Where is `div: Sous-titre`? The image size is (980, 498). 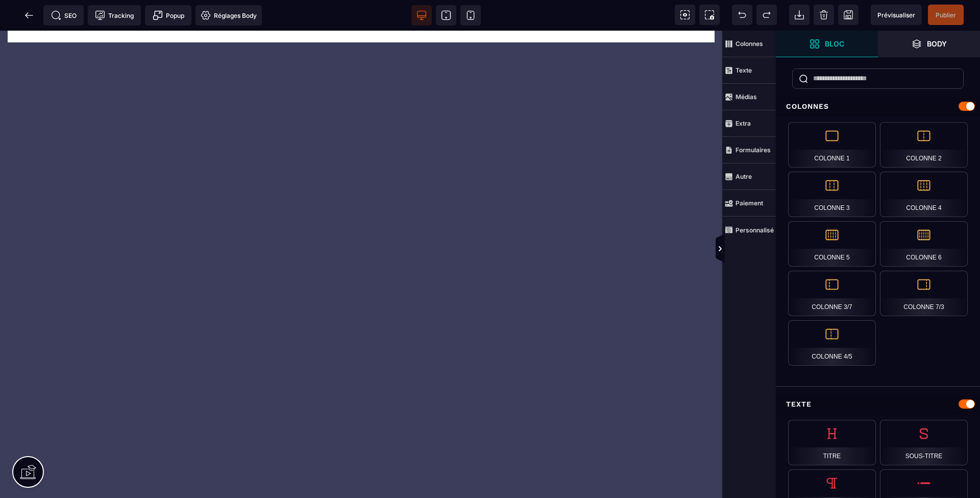 div: Sous-titre is located at coordinates (924, 443).